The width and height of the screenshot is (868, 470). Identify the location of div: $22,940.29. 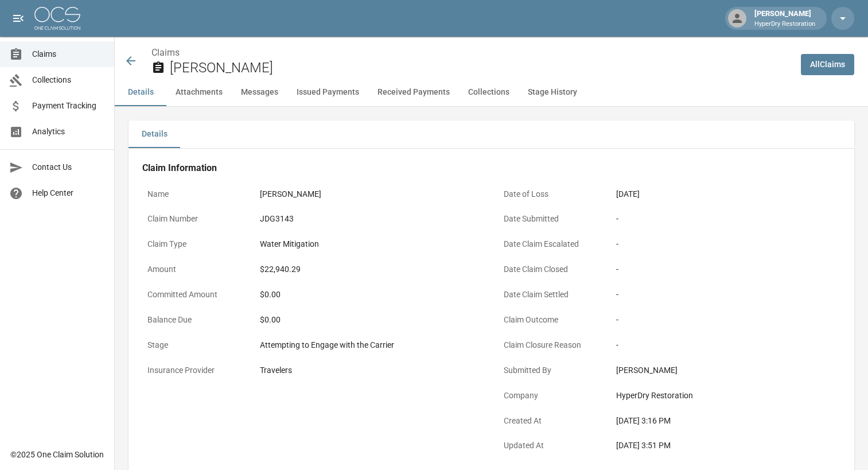
(369, 269).